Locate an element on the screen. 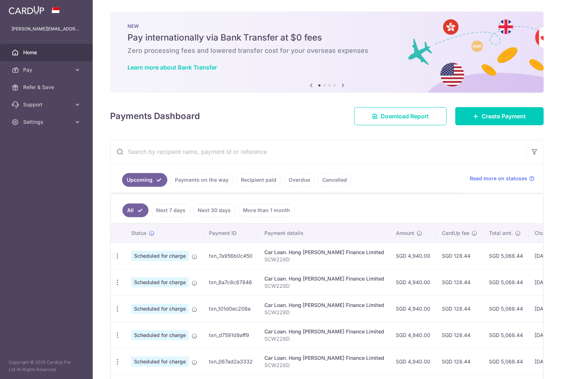  span: Status is located at coordinates (139, 233).